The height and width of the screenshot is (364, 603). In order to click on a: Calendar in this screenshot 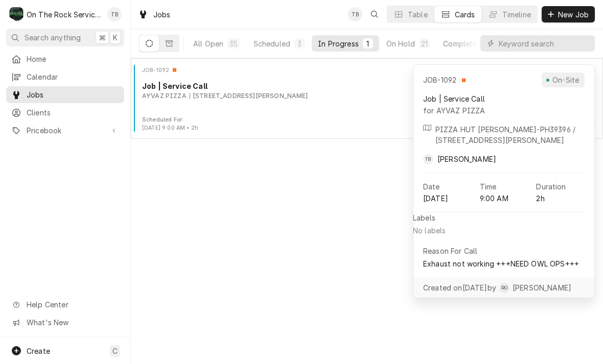, I will do `click(65, 76)`.